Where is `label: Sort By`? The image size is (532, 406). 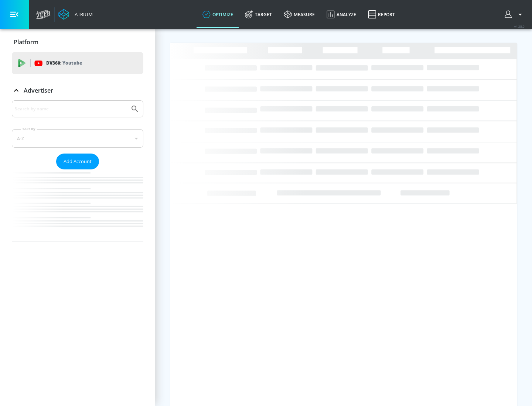 label: Sort By is located at coordinates (29, 129).